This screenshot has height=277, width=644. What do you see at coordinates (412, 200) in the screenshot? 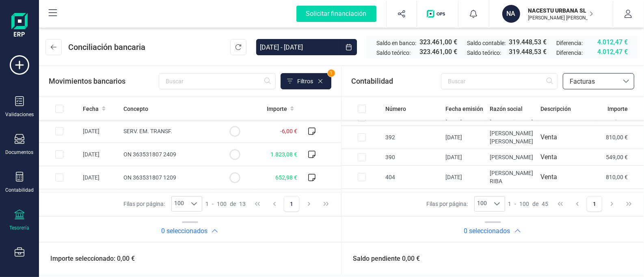
I see `td: 405` at bounding box center [412, 200].